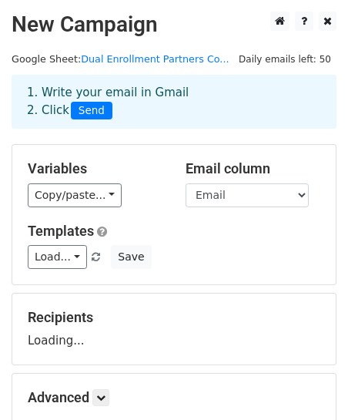  Describe the element at coordinates (75, 195) in the screenshot. I see `a: Copy/paste...` at that location.